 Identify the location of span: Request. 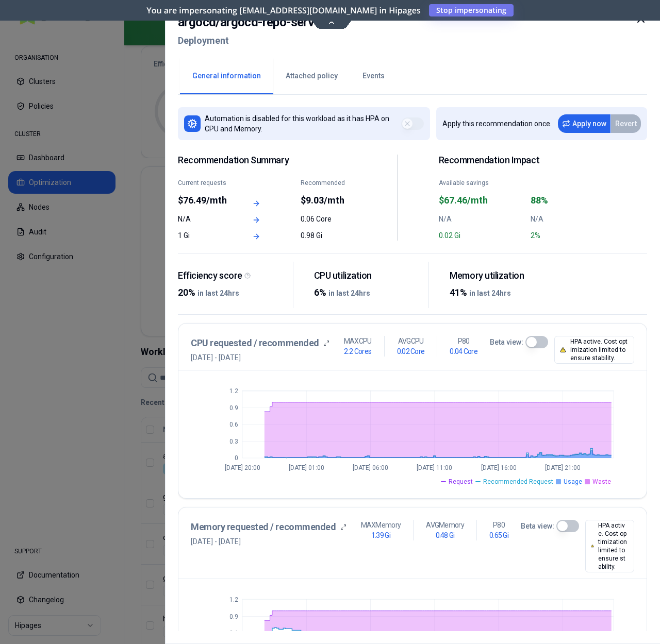
(460, 482).